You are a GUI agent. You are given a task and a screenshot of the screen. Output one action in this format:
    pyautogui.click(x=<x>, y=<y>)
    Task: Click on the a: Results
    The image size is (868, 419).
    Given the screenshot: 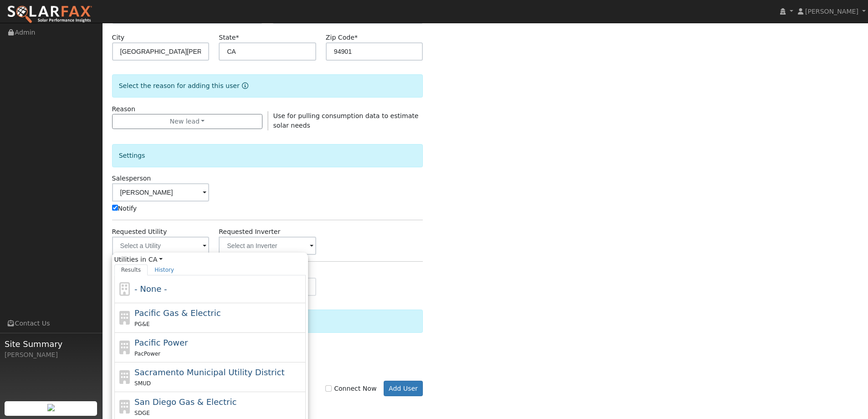 What is the action you would take?
    pyautogui.click(x=131, y=270)
    